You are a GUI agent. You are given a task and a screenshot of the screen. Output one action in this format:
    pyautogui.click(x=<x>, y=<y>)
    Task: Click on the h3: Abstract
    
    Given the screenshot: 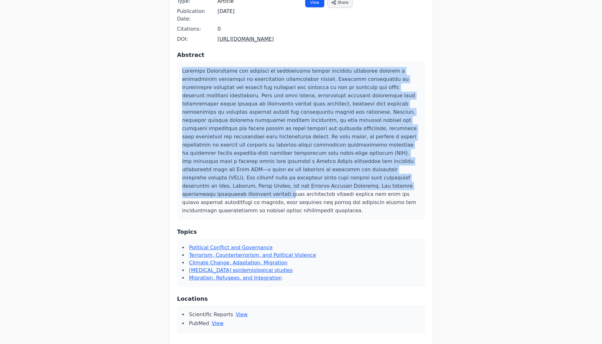 What is the action you would take?
    pyautogui.click(x=301, y=55)
    